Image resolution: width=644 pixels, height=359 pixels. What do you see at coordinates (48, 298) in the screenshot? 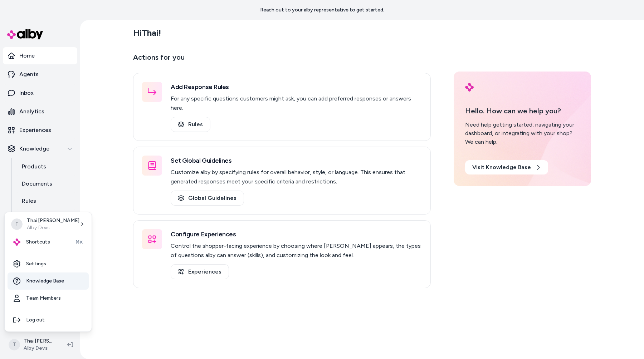
I see `a: Team Members` at bounding box center [48, 298].